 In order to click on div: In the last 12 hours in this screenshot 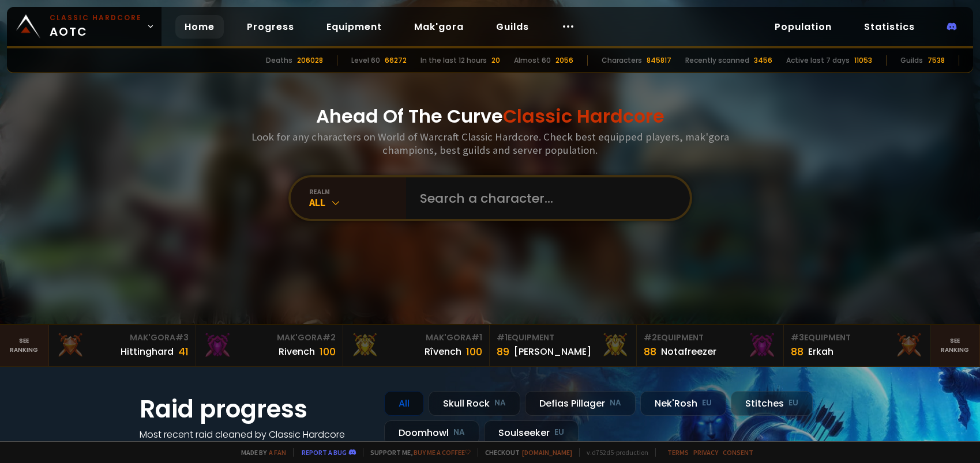, I will do `click(453, 60)`.